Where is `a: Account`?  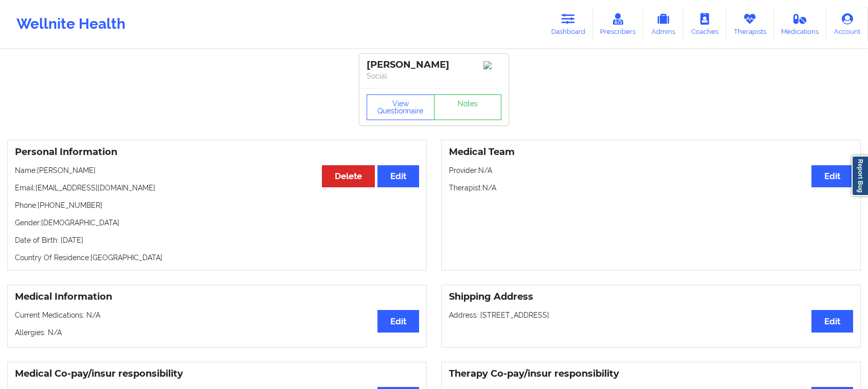
a: Account is located at coordinates (847, 24).